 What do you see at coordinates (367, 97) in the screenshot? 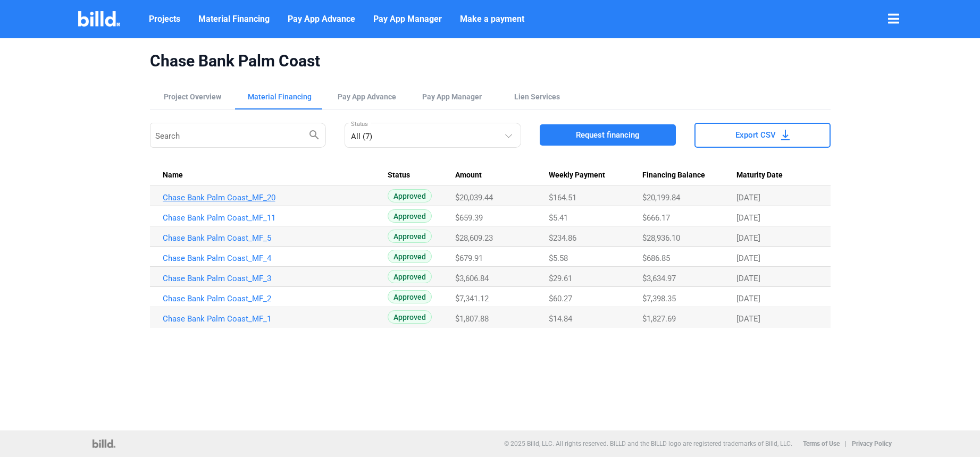
I see `div: Pay App Advance` at bounding box center [367, 97].